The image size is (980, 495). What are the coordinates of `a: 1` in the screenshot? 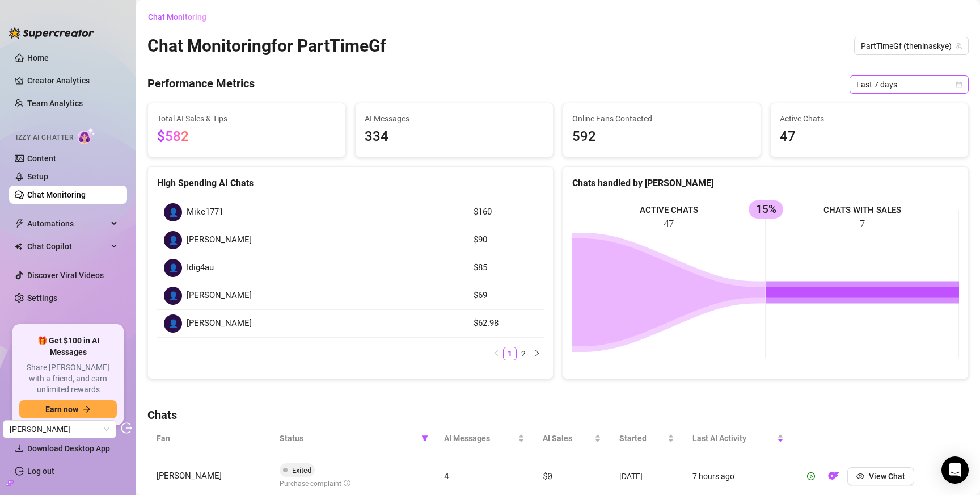 It's located at (510, 354).